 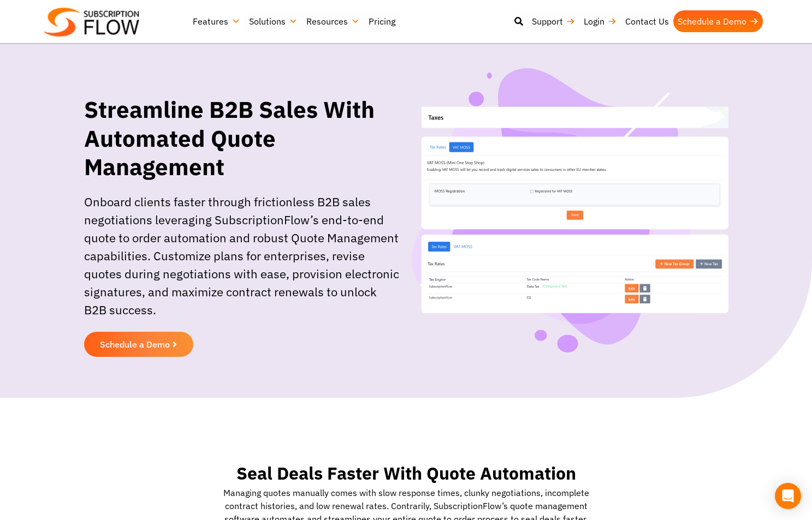 I want to click on span: Schedule a Demo, so click(x=135, y=345).